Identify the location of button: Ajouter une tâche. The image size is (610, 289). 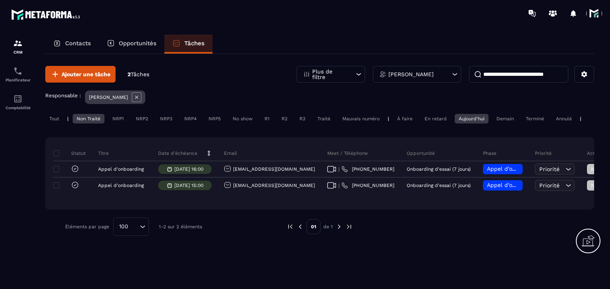
(80, 74).